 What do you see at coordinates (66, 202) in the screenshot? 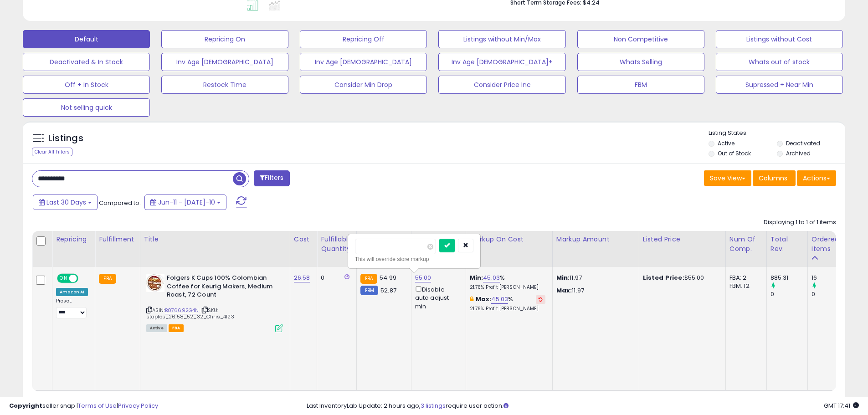
I see `span: Last 30 Days` at bounding box center [66, 202].